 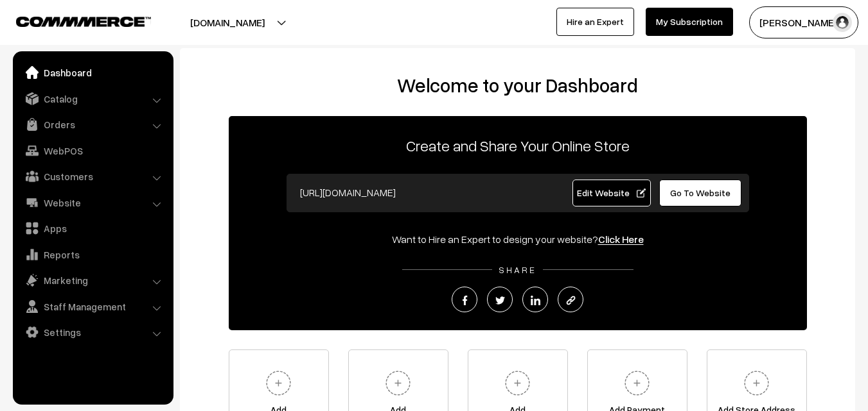 What do you see at coordinates (84, 21) in the screenshot?
I see `img: COMMMERCE` at bounding box center [84, 21].